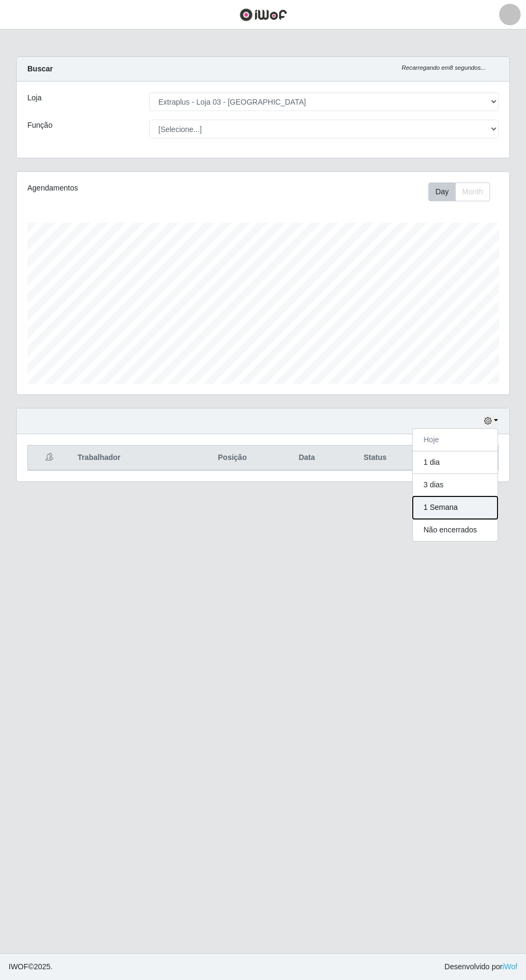  Describe the element at coordinates (129, 458) in the screenshot. I see `th: Trabalhador` at that location.